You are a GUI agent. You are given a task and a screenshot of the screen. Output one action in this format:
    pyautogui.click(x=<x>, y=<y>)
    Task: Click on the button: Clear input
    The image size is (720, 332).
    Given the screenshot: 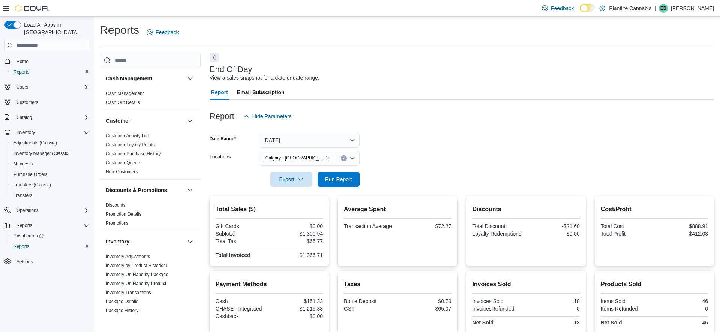 What is the action you would take?
    pyautogui.click(x=344, y=158)
    